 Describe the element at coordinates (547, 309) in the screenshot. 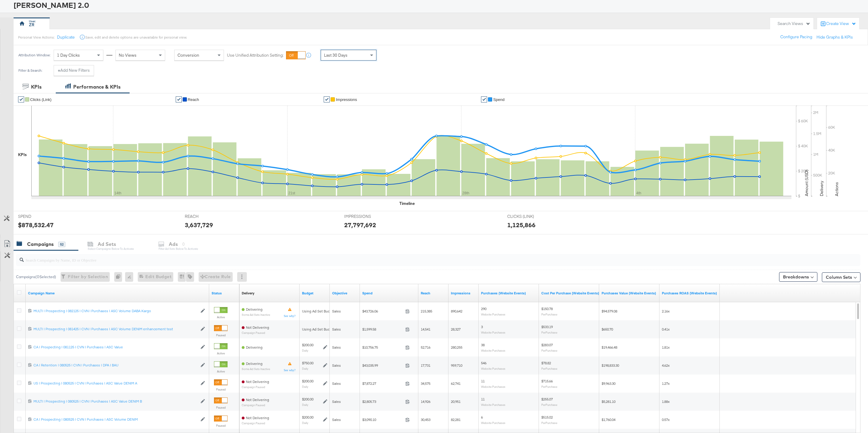

I see `span: $150.78` at that location.